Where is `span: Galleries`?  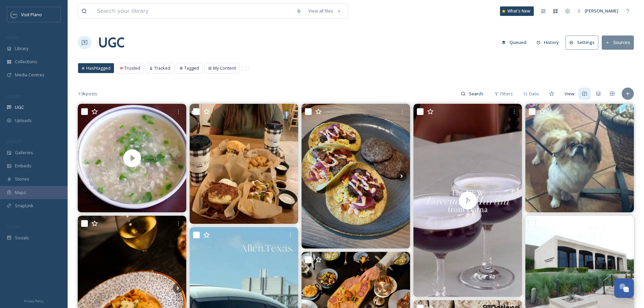
span: Galleries is located at coordinates (24, 152).